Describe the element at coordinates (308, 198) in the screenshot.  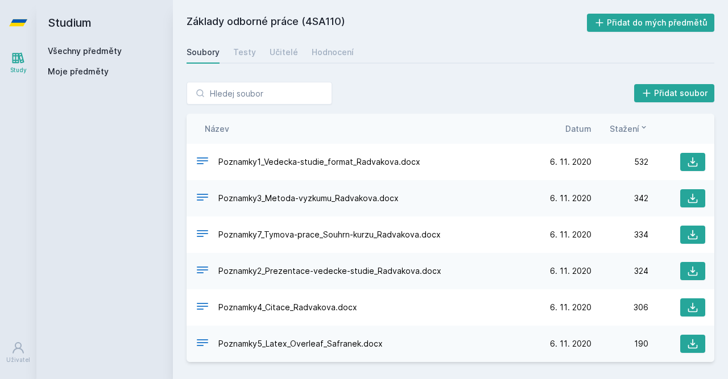
I see `span: Poznamky3_Metoda-vyzkumu_Radvakova.docx` at that location.